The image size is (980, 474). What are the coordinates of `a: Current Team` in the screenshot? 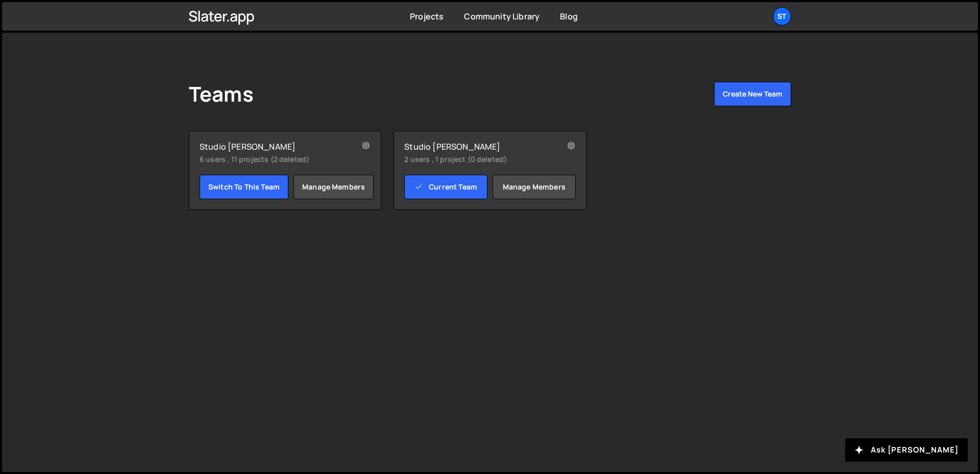 It's located at (446, 187).